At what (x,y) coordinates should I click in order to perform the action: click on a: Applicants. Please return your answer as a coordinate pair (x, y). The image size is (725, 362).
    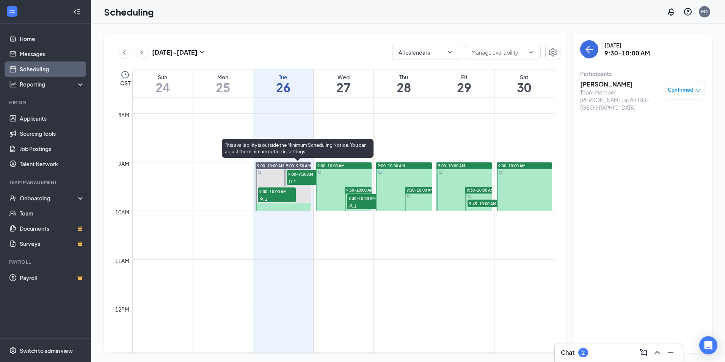
    Looking at the image, I should click on (52, 118).